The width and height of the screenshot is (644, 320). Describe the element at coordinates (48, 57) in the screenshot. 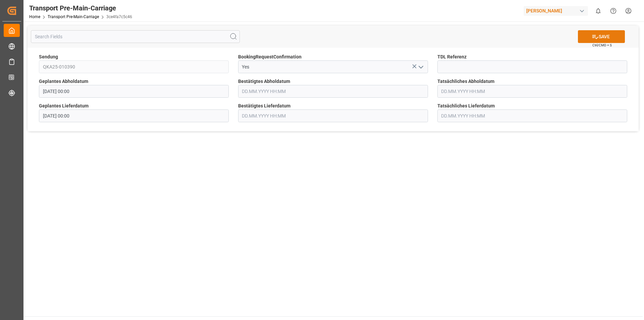

I see `span: Sendung` at that location.